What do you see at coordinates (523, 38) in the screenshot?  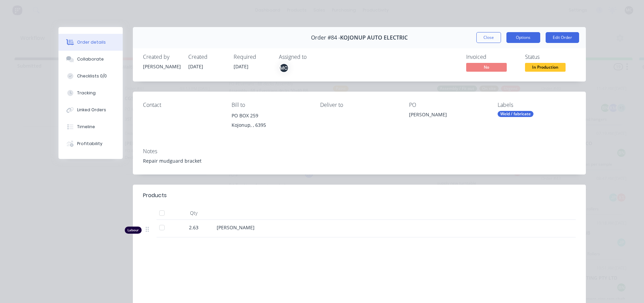 I see `button: Options` at bounding box center [523, 38].